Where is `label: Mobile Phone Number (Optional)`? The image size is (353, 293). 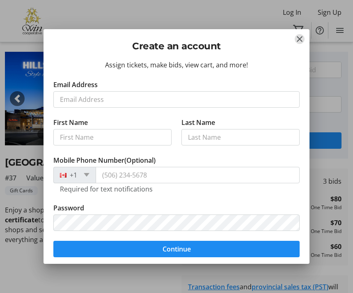 label: Mobile Phone Number (Optional) is located at coordinates (104, 160).